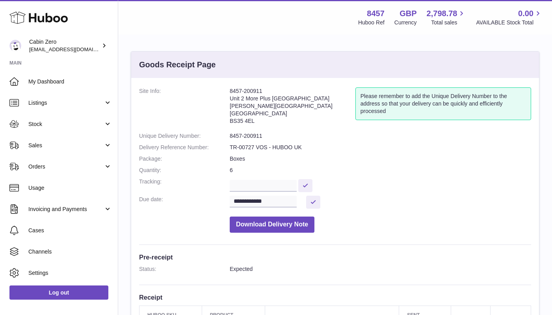 This screenshot has width=552, height=315. Describe the element at coordinates (66, 103) in the screenshot. I see `span: Listings` at that location.